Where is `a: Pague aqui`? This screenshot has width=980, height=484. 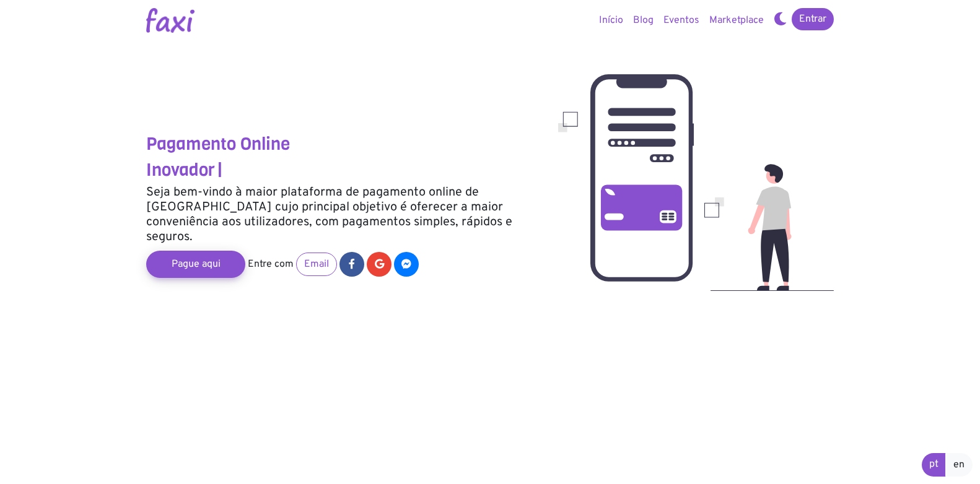
a: Pague aqui is located at coordinates (196, 265).